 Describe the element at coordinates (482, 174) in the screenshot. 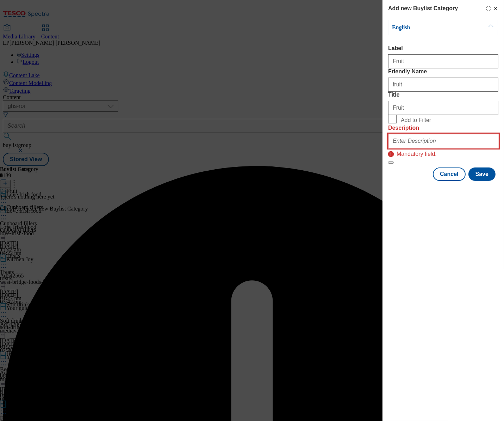

I see `button: Save` at that location.